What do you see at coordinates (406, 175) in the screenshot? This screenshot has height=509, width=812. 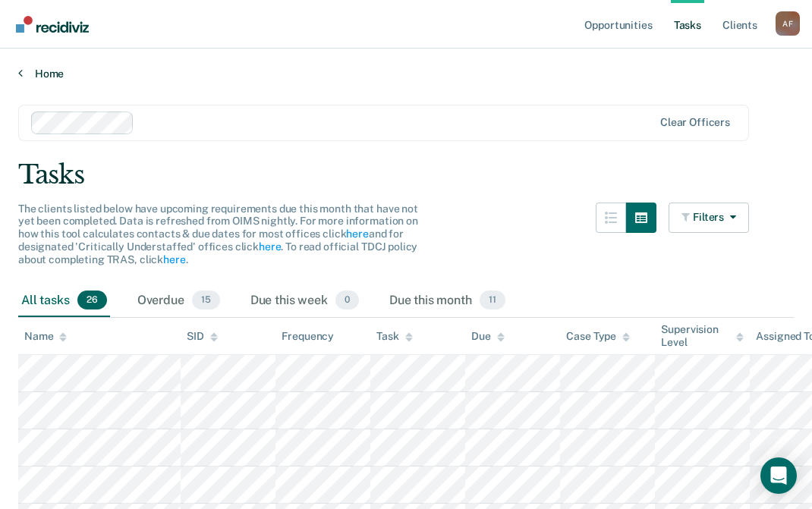 I see `div: Tasks` at bounding box center [406, 175].